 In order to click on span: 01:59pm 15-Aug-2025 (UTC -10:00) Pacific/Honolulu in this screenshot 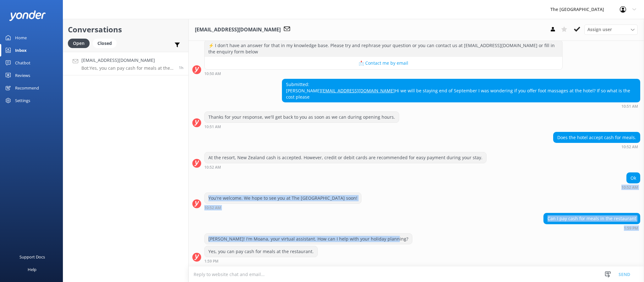, I will do `click(181, 68)`.